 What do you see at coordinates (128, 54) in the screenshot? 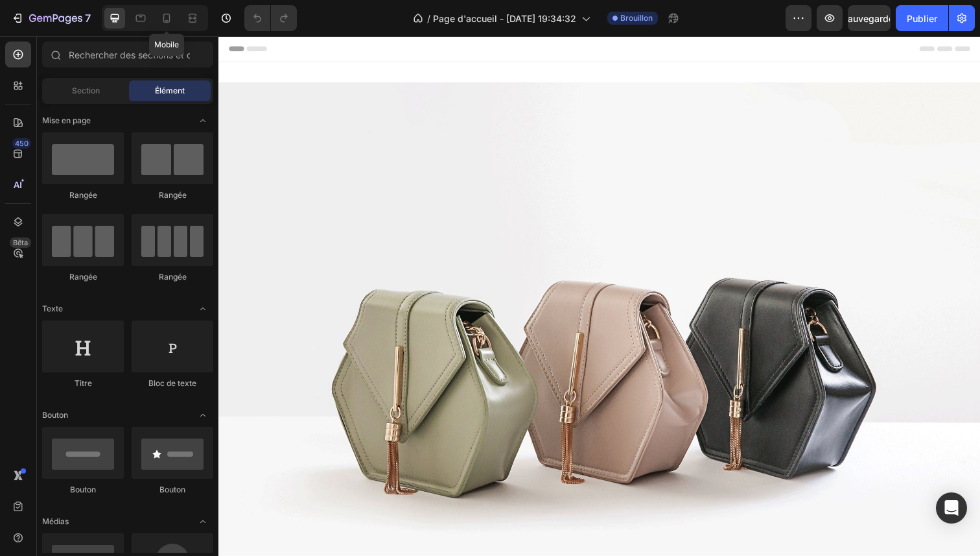
I see `input: Rechercher des sections et des éléments` at bounding box center [128, 54].